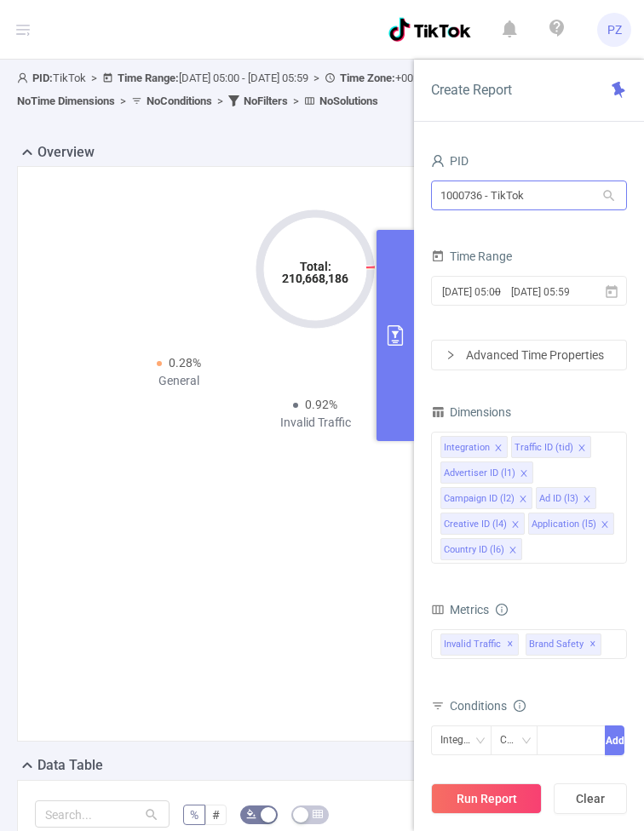 Image resolution: width=644 pixels, height=831 pixels. Describe the element at coordinates (473, 447) in the screenshot. I see `li: Integration` at that location.